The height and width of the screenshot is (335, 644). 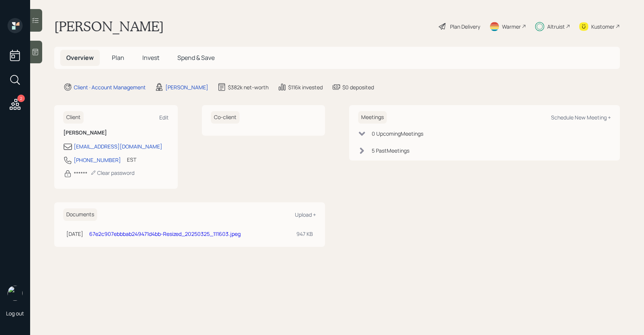 What do you see at coordinates (603, 26) in the screenshot?
I see `div: Kustomer` at bounding box center [603, 26].